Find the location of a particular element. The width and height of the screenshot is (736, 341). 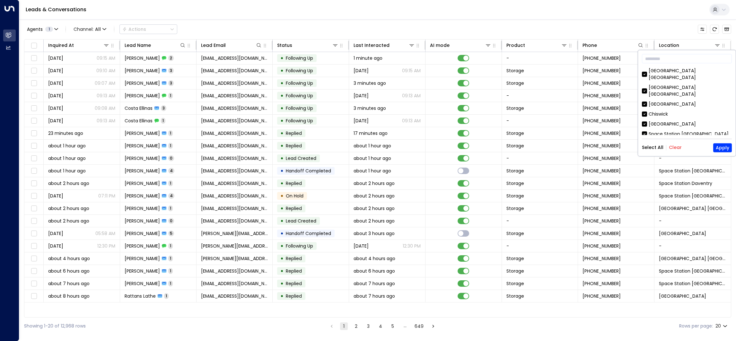

button: Clear is located at coordinates (675, 148).